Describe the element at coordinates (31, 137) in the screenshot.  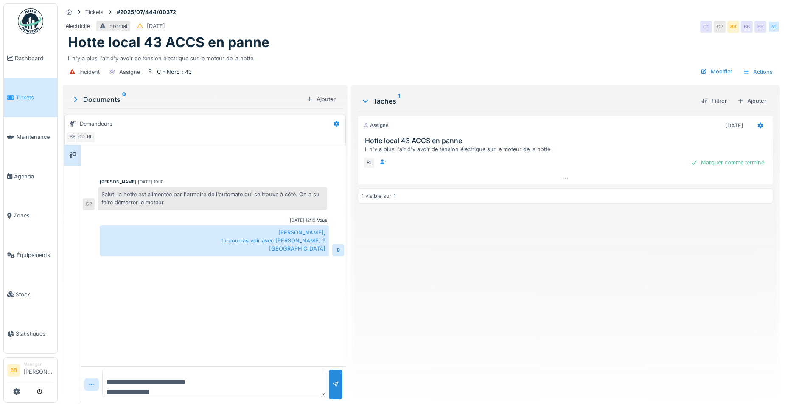
I see `a: Maintenance` at that location.